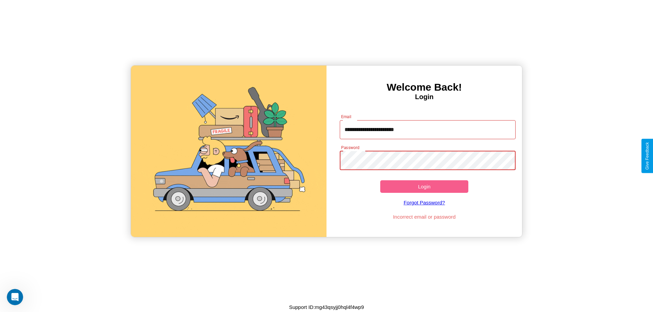 This screenshot has width=653, height=312. What do you see at coordinates (647, 156) in the screenshot?
I see `div: Give Feedback` at bounding box center [647, 156].